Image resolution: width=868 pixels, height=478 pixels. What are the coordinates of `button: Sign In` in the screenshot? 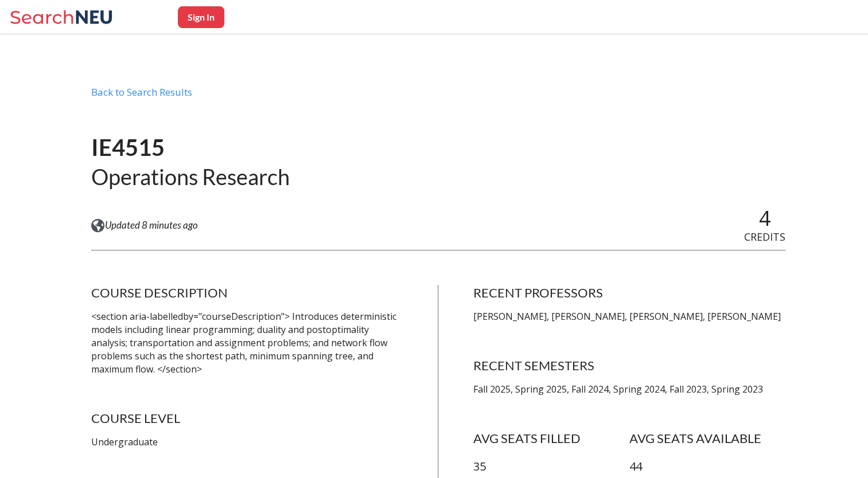 It's located at (201, 17).